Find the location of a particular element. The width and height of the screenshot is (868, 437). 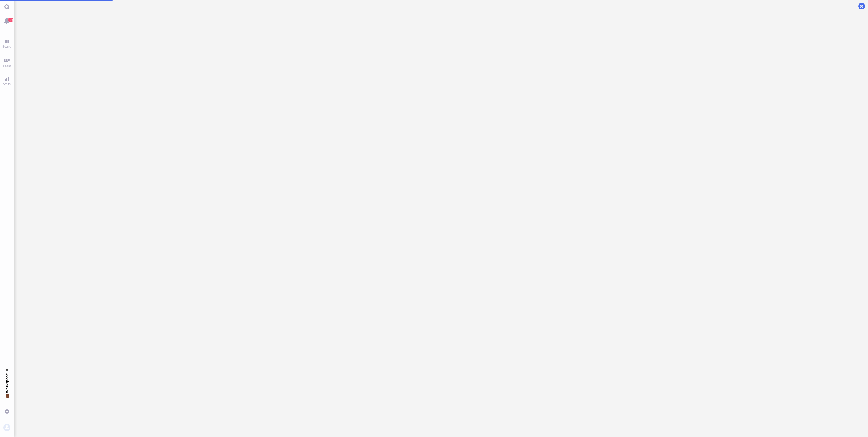

span: 123 is located at coordinates (10, 20).